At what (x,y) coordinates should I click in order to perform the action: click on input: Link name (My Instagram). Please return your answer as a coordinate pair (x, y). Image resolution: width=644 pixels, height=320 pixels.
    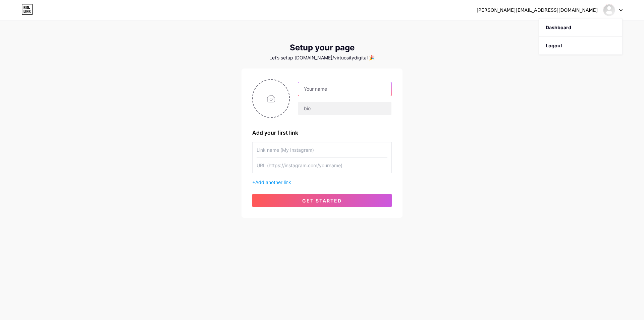
    Looking at the image, I should click on (322, 150).